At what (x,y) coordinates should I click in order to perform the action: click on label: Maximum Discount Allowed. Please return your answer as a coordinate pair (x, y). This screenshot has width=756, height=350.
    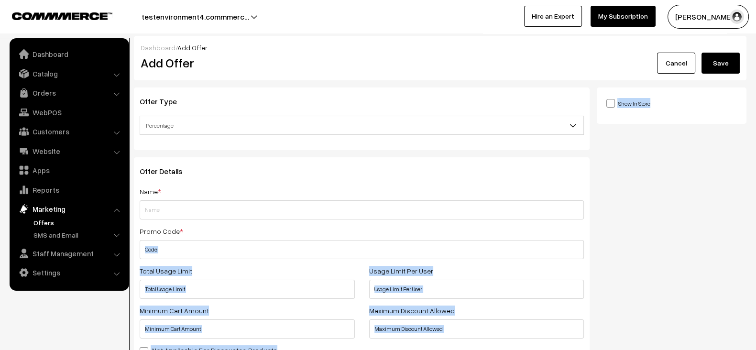
    Looking at the image, I should click on (412, 310).